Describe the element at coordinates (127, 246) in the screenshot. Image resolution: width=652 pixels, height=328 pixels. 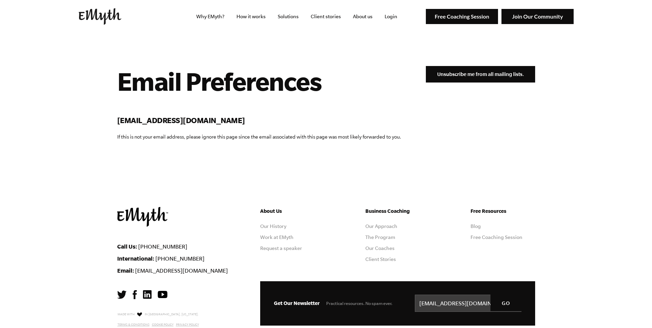
I see `strong: Call Us:` at that location.